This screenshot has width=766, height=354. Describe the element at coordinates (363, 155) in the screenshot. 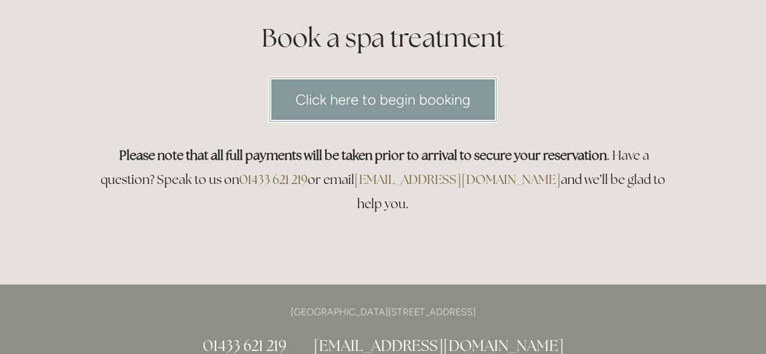

I see `strong: Please note that all full payments will be taken prior to arrival to secure your reservation` at that location.